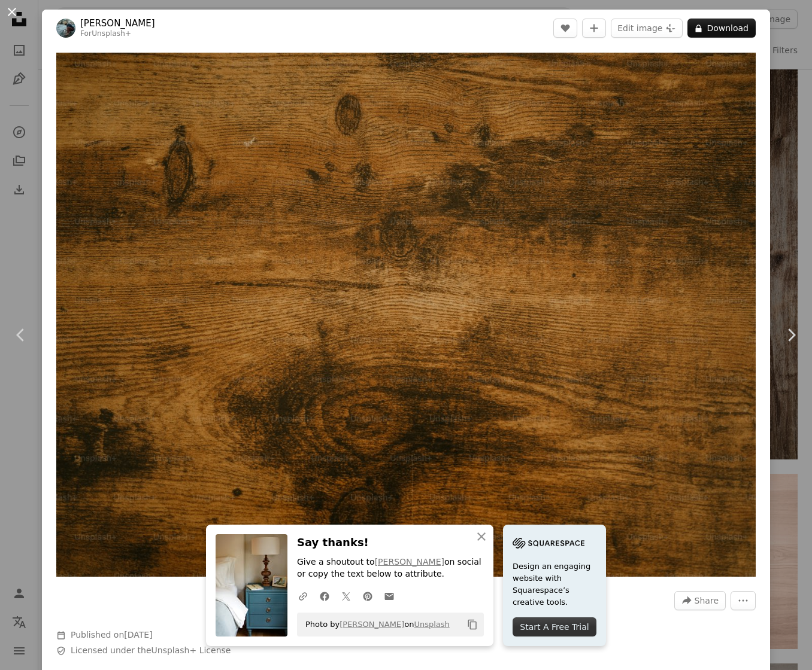  Describe the element at coordinates (324, 596) in the screenshot. I see `a: Share on Facebook` at that location.